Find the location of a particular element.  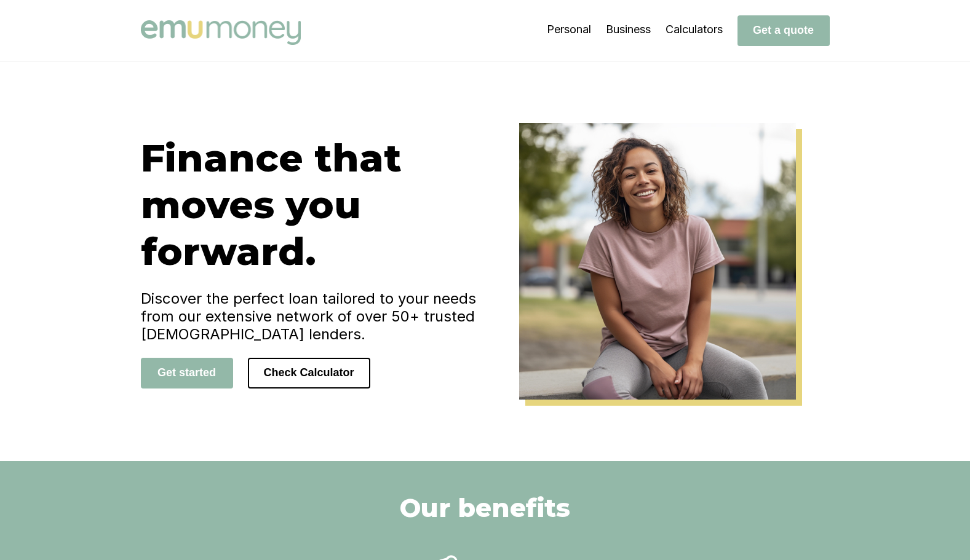

h2: Our benefits is located at coordinates (484, 507).